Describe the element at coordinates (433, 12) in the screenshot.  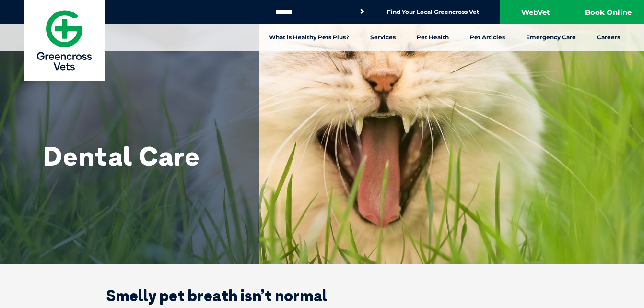
I see `a: Find Your Local Greencross Vet` at that location.